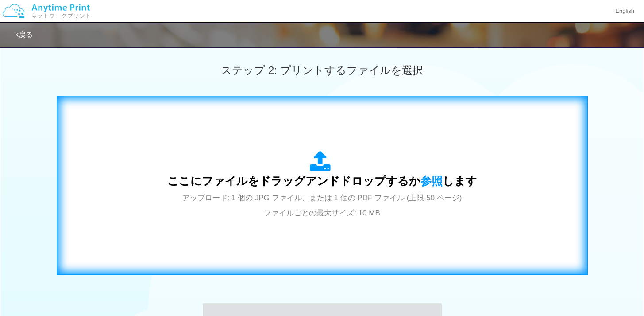 This screenshot has width=644, height=316. I want to click on span: ステップ 2: プリントするファイルを選択, so click(322, 70).